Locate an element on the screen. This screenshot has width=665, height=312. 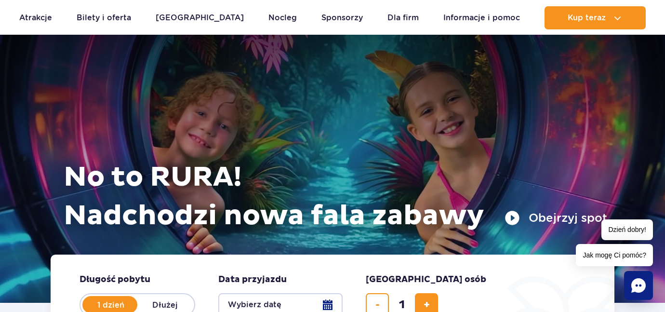
h1: No to RURA! Nadchodzi nowa fala zabawy is located at coordinates (335, 197).